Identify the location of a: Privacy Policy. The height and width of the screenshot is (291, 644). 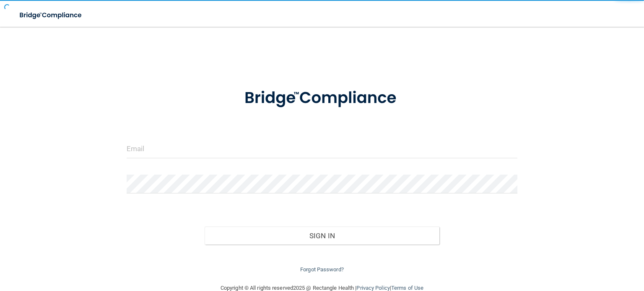
(372, 287).